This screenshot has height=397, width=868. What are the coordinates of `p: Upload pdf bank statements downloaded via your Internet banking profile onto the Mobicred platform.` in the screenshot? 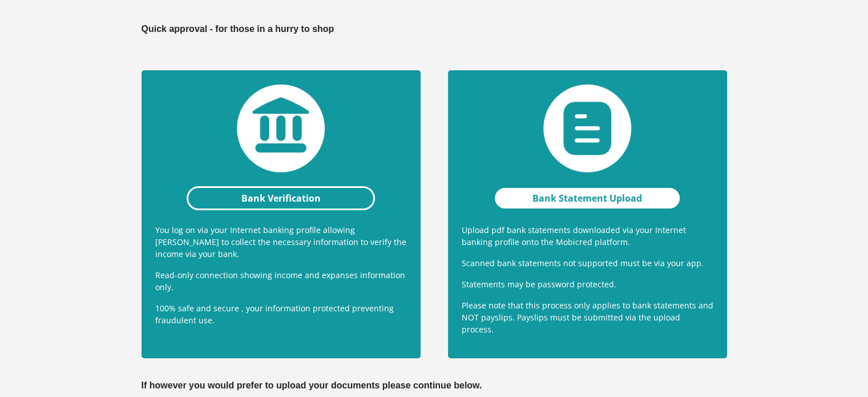 It's located at (587, 236).